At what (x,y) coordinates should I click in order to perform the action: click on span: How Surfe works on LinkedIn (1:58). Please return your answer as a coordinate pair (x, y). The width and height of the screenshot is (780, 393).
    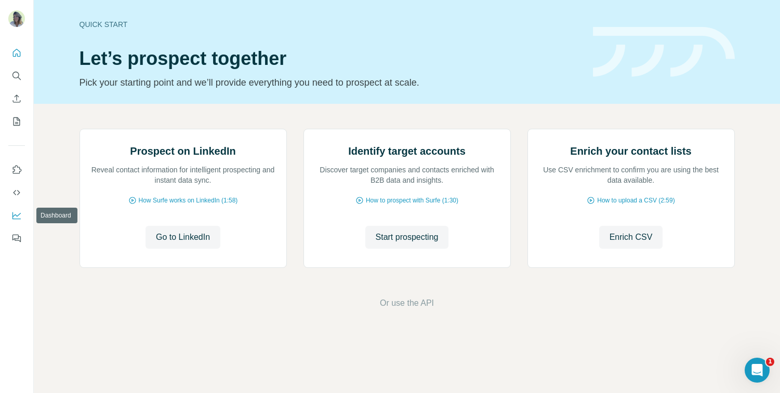
    Looking at the image, I should click on (188, 200).